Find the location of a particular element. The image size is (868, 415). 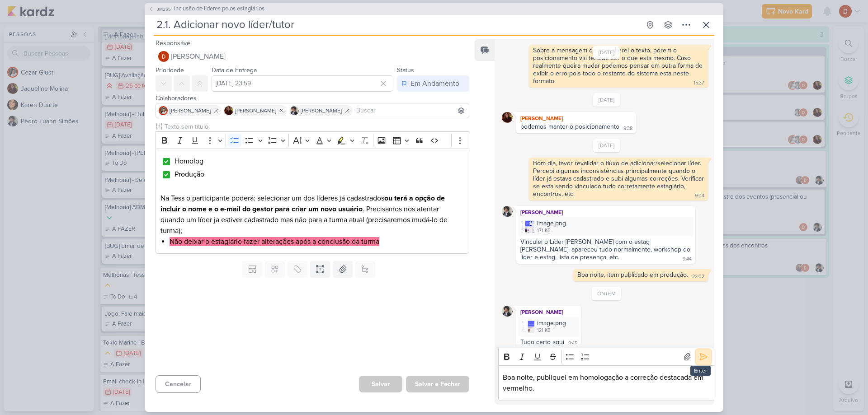

span: Homolog is located at coordinates (189, 161).